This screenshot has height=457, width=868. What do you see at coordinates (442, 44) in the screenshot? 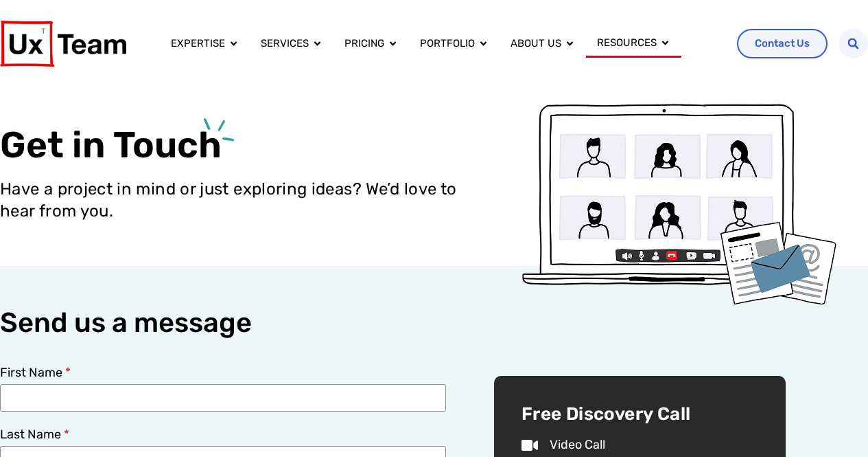
I see `nav: Menu` at bounding box center [442, 44].